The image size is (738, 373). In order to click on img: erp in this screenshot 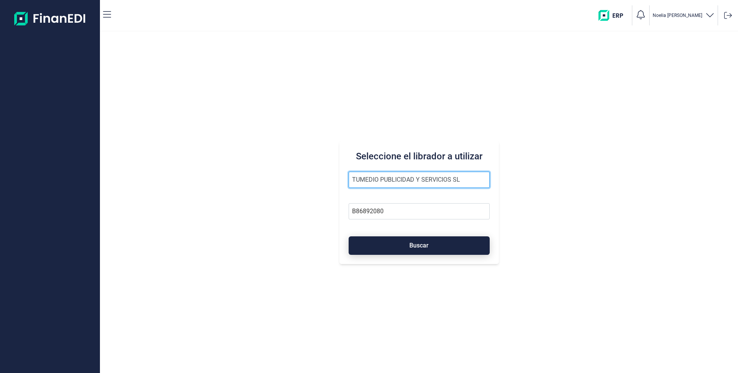, I will do `click(614, 15)`.